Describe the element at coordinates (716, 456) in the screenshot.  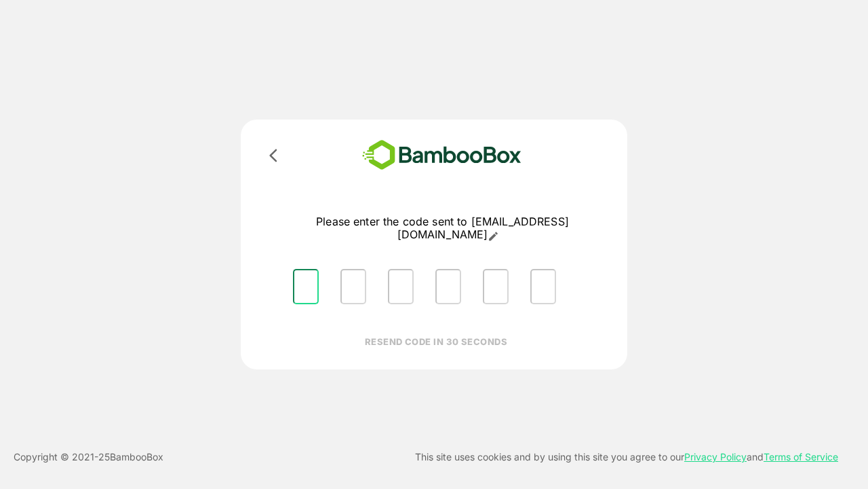
I see `a: Privacy Policy` at that location.